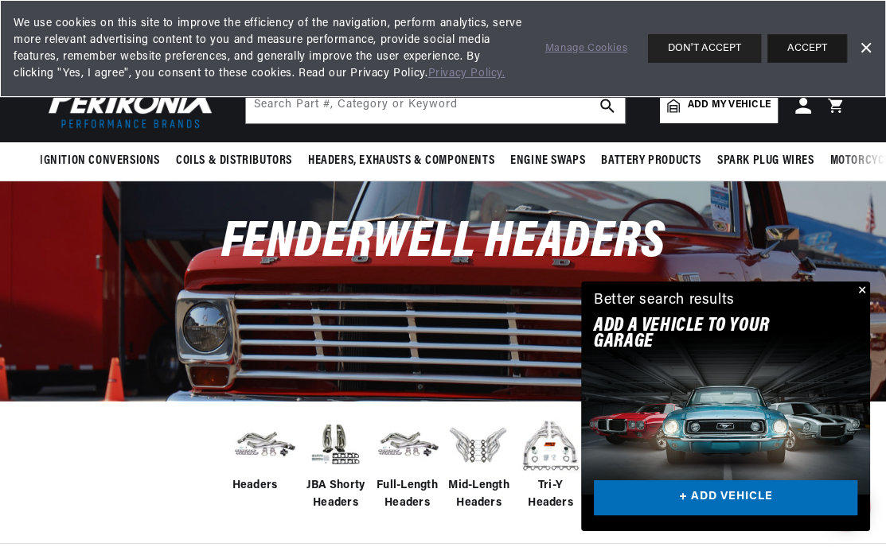 The image size is (886, 547). Describe the element at coordinates (103, 161) in the screenshot. I see `summary: Ignition Conversions` at that location.